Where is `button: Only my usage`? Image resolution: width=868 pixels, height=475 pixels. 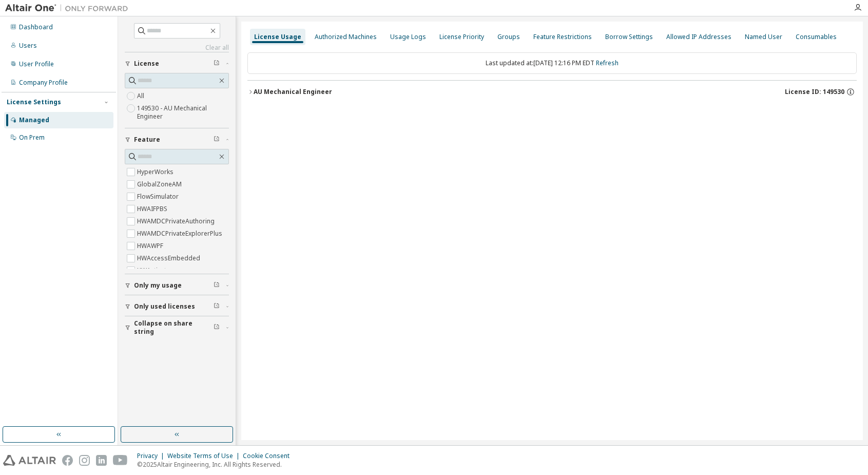
button: Only my usage is located at coordinates (177, 285).